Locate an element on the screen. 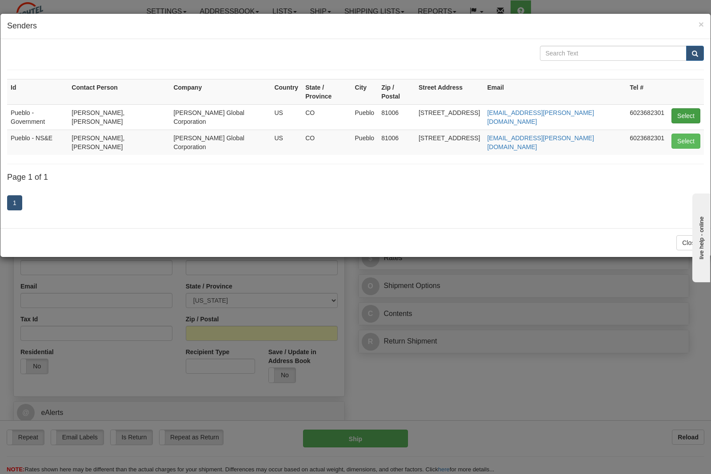 The height and width of the screenshot is (474, 711). th: Id is located at coordinates (37, 91).